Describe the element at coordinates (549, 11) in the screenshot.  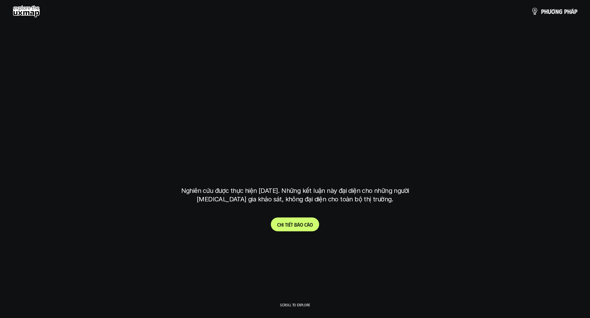
I see `span: ư` at that location.